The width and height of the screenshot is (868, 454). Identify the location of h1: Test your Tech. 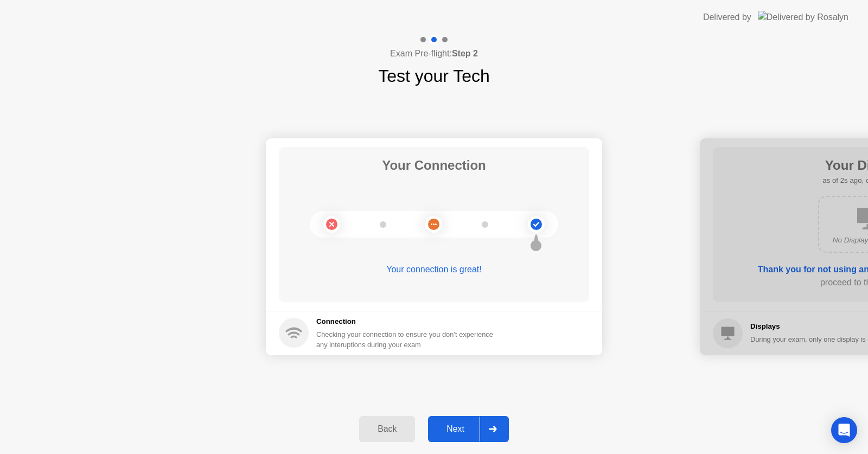
(434, 76).